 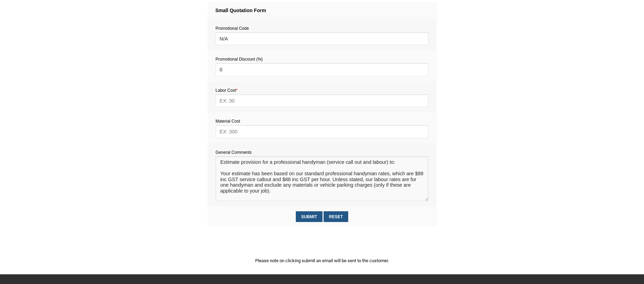 I want to click on input: Reset, so click(x=336, y=216).